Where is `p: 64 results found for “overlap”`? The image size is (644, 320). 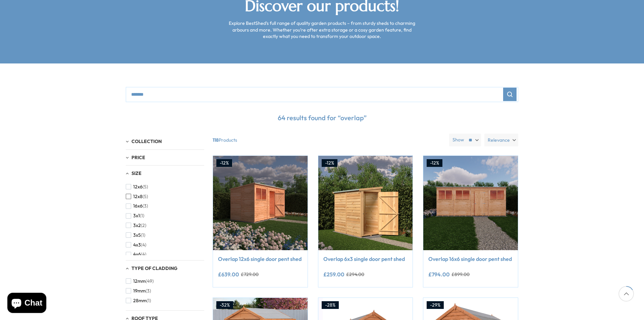 p: 64 results found for “overlap” is located at coordinates (322, 118).